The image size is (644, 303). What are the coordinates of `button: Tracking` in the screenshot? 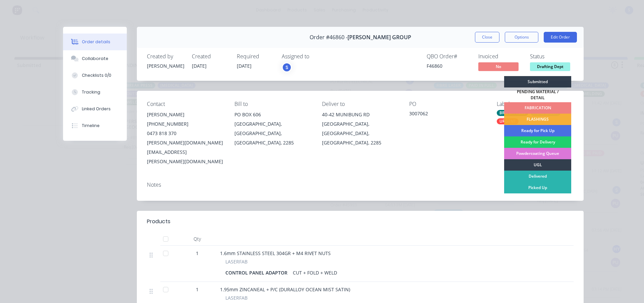 It's located at (95, 93).